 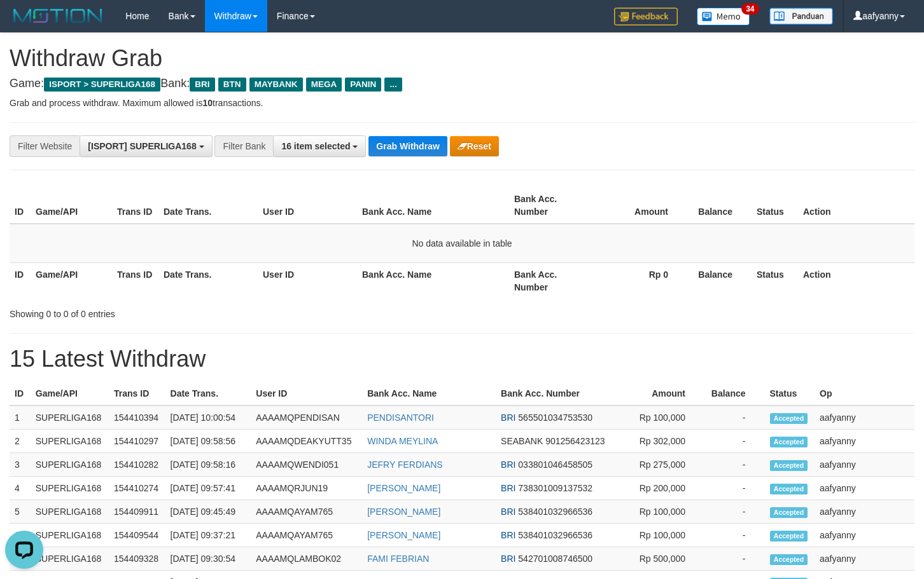 What do you see at coordinates (24, 24) in the screenshot?
I see `button: Open LiveChat chat widget` at bounding box center [24, 24].